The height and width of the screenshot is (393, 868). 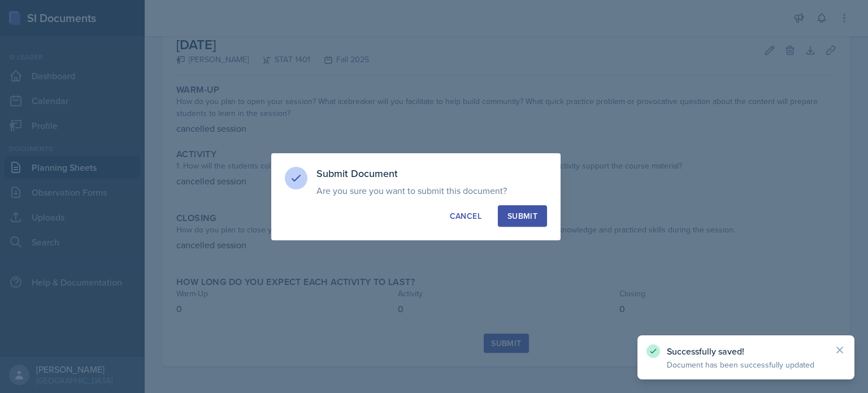 What do you see at coordinates (522, 216) in the screenshot?
I see `div: Submit` at bounding box center [522, 216].